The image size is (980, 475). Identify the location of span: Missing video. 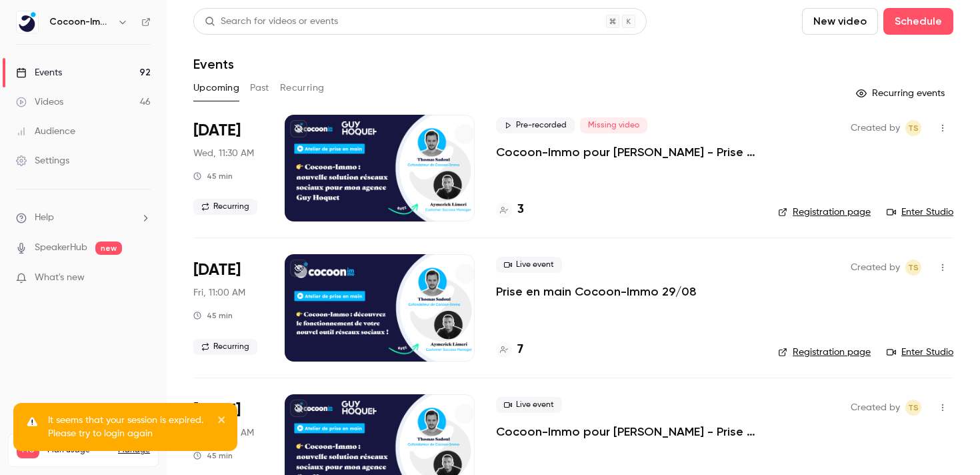
(614, 125).